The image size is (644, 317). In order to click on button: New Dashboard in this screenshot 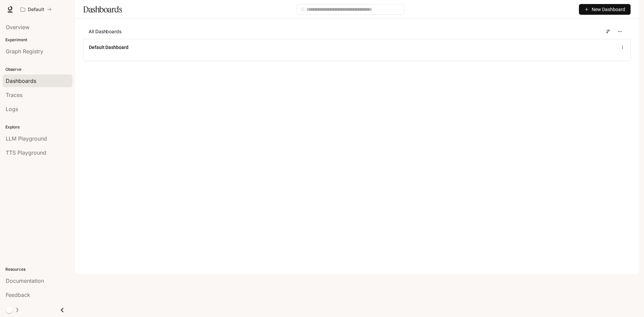, I will do `click(605, 9)`.